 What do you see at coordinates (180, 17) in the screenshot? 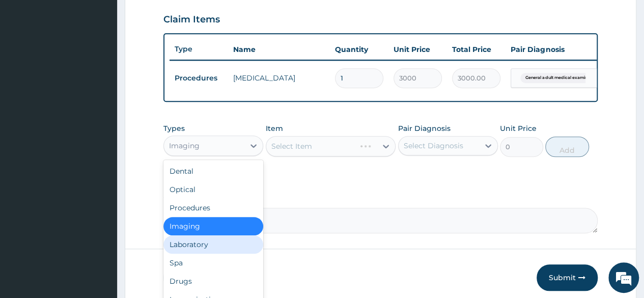
I see `div: Minimize live chat window` at bounding box center [180, 17].